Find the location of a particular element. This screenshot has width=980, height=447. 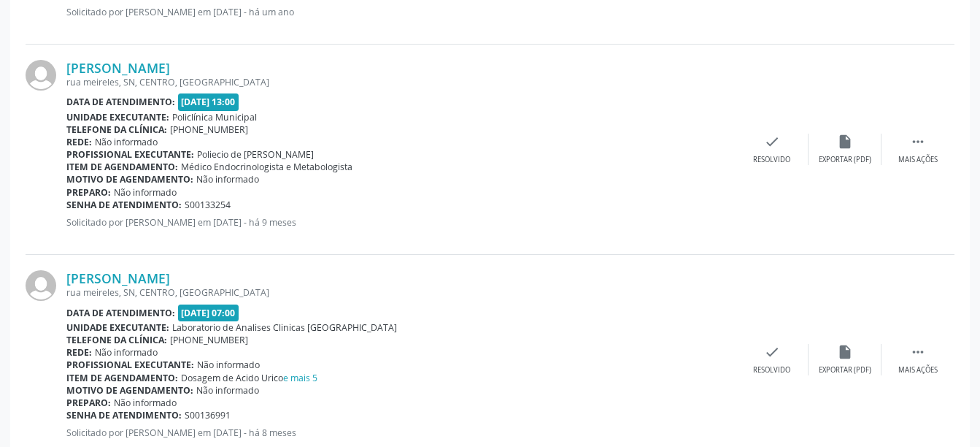

span: S00136991 is located at coordinates (207, 414).